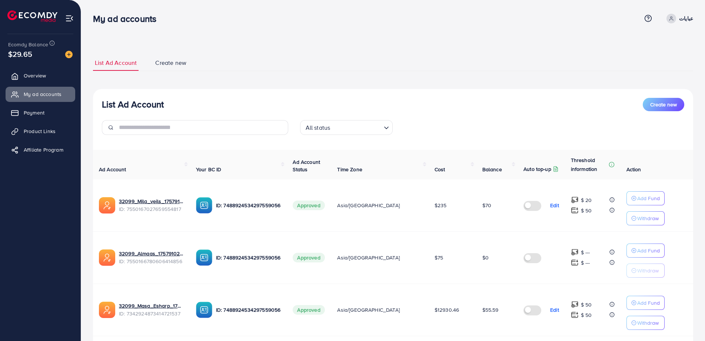 Image resolution: width=705 pixels, height=341 pixels. What do you see at coordinates (40, 113) in the screenshot?
I see `a: Payment` at bounding box center [40, 113].